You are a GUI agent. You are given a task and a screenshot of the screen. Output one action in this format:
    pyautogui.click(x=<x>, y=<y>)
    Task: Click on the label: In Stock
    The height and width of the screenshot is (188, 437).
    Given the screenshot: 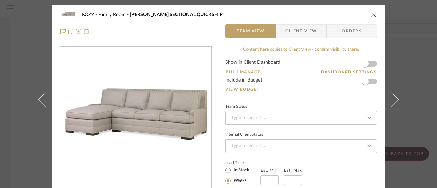 What is the action you would take?
    pyautogui.click(x=241, y=170)
    